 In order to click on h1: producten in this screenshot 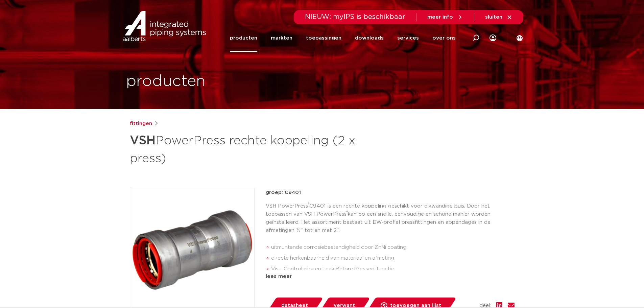, I will do `click(166, 82)`.